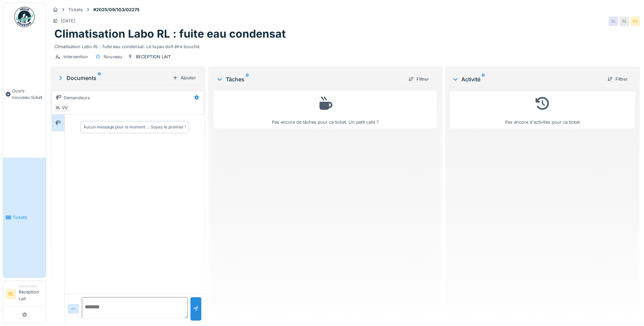 The image size is (644, 326). What do you see at coordinates (25, 217) in the screenshot?
I see `a: Tickets` at bounding box center [25, 217].